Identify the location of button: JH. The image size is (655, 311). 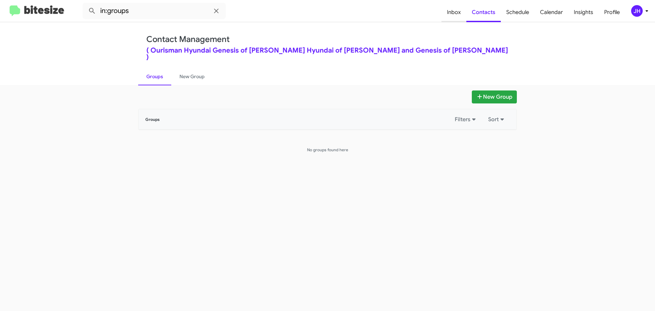
(636, 11).